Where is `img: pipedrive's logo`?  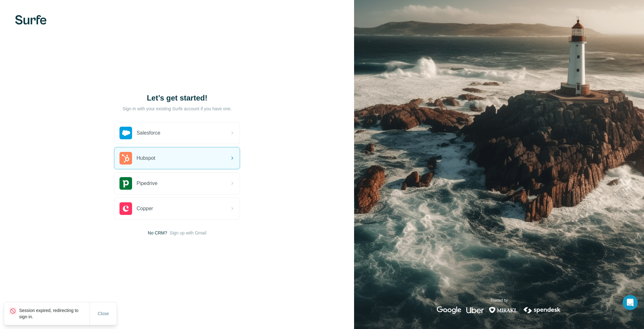 img: pipedrive's logo is located at coordinates (126, 184).